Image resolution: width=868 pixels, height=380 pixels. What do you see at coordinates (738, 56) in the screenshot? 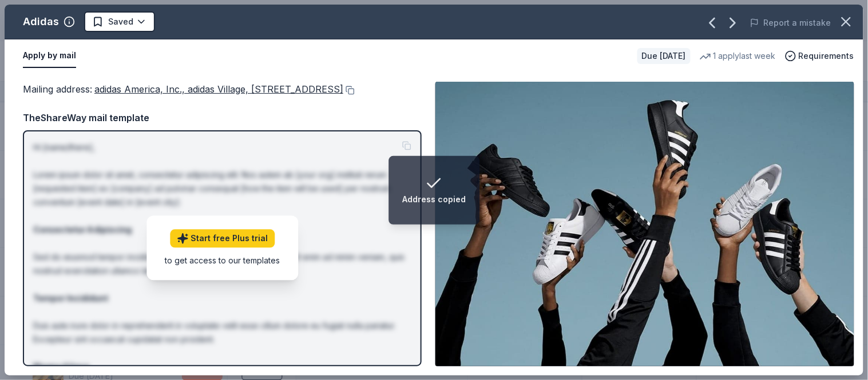
I see `div: 1 apply last week` at bounding box center [738, 56].